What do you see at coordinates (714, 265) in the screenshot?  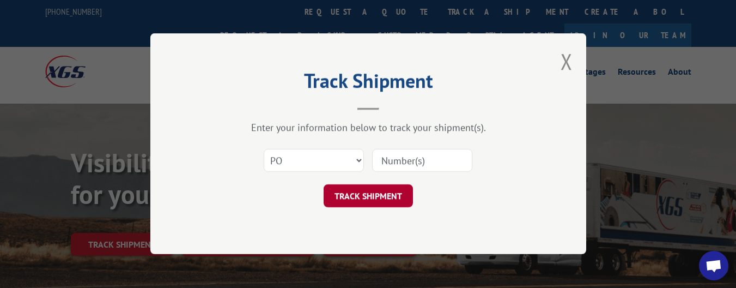 I see `div: Open chat` at bounding box center [714, 265].